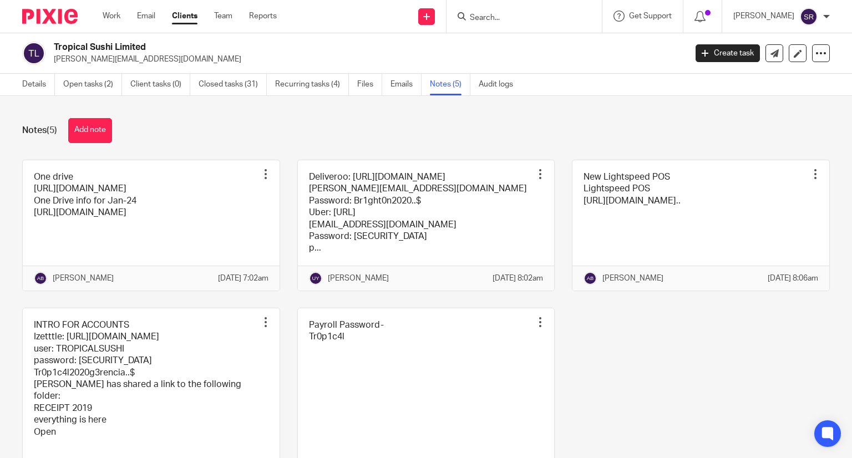 This screenshot has height=458, width=852. Describe the element at coordinates (52, 130) in the screenshot. I see `span: (5)` at that location.